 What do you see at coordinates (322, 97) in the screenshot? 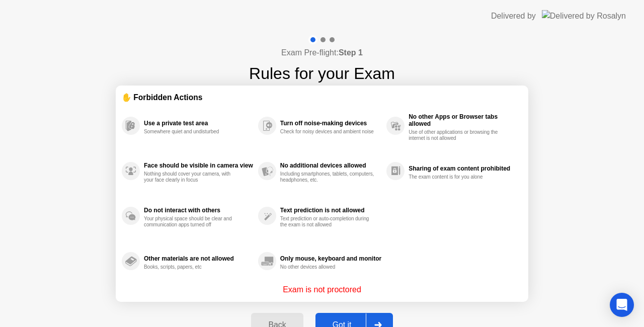
I see `div: ✋ Forbidden Actions` at bounding box center [322, 97].